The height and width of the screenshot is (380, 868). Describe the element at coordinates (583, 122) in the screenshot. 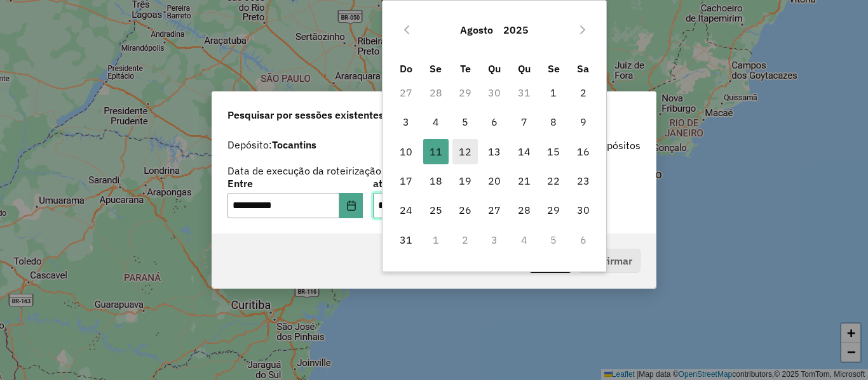

I see `td: 9` at that location.